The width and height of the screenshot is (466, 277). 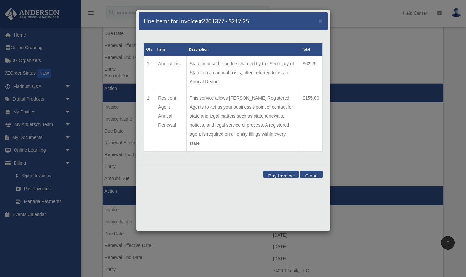 What do you see at coordinates (242, 73) in the screenshot?
I see `td: State-imposed filing fee charged by the Secretary of State, on an annual basis, often referred to...` at bounding box center [242, 73].